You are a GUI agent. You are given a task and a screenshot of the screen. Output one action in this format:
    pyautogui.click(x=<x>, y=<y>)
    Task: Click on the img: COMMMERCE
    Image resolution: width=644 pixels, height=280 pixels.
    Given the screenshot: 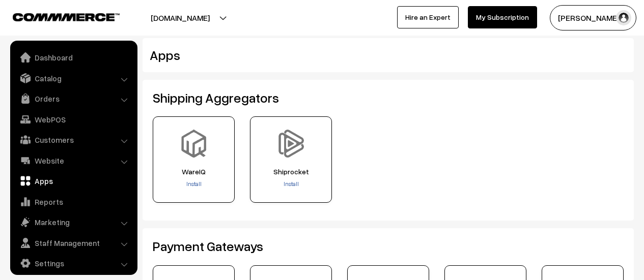 What is the action you would take?
    pyautogui.click(x=66, y=17)
    